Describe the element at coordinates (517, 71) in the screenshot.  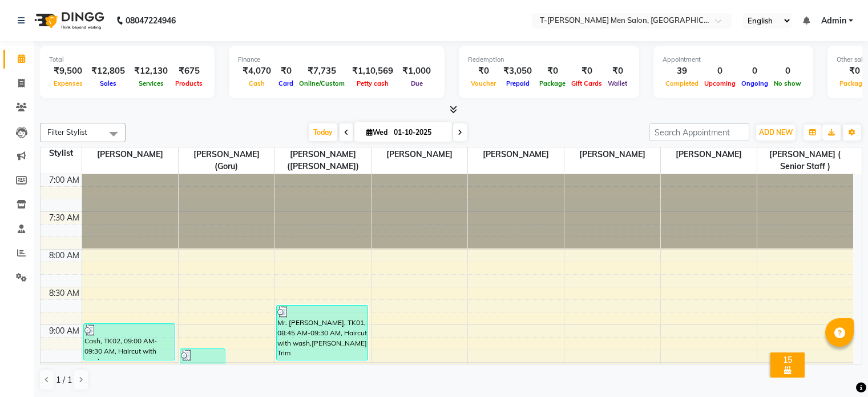
I see `div: ₹3,050` at that location.